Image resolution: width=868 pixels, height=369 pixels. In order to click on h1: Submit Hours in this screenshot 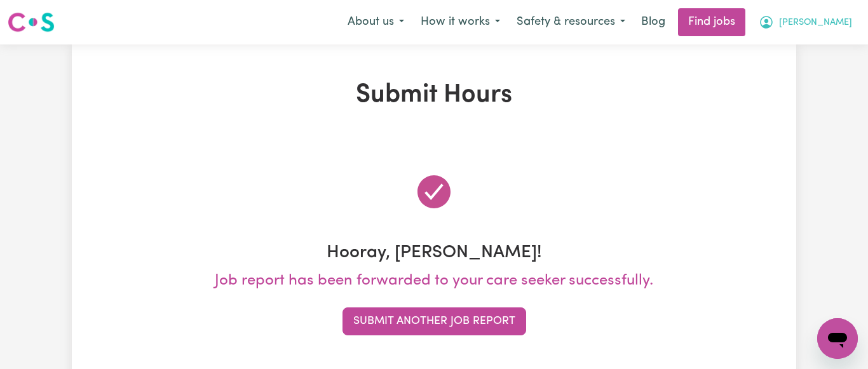, I will do `click(434, 95)`.